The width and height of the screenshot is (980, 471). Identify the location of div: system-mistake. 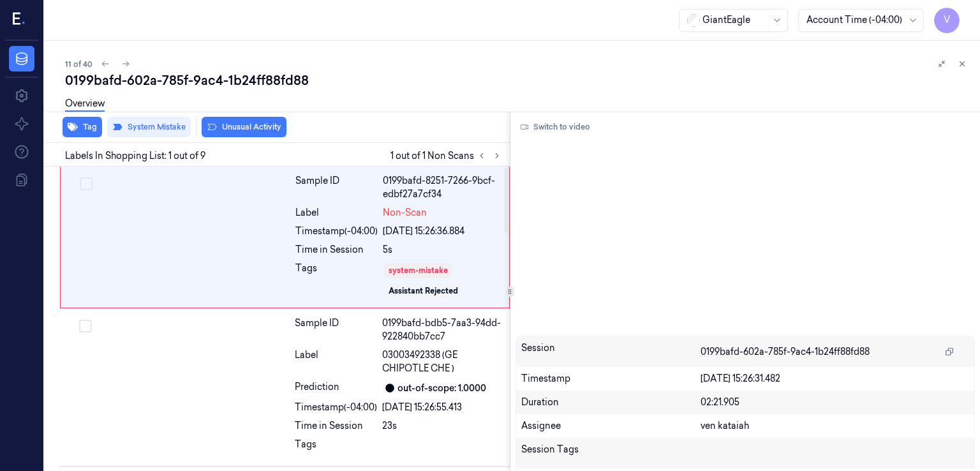
(417, 271).